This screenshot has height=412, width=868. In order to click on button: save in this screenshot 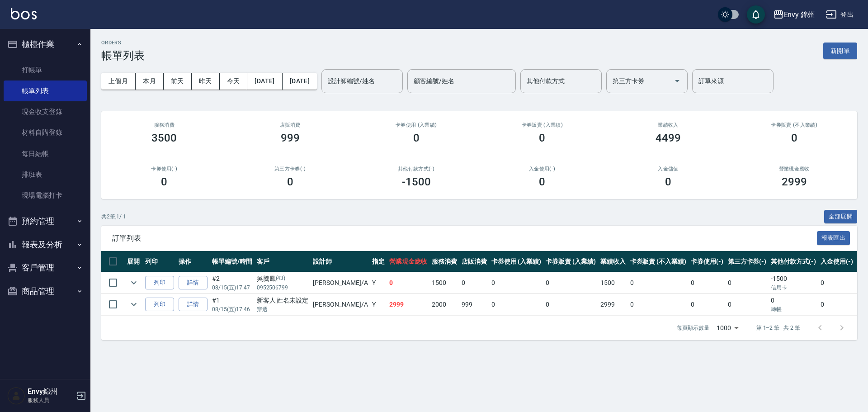, I will do `click(755, 14)`.